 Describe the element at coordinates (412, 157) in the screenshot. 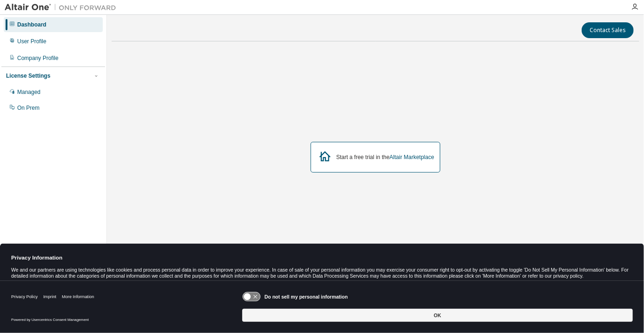

I see `a: Altair Marketplace` at that location.